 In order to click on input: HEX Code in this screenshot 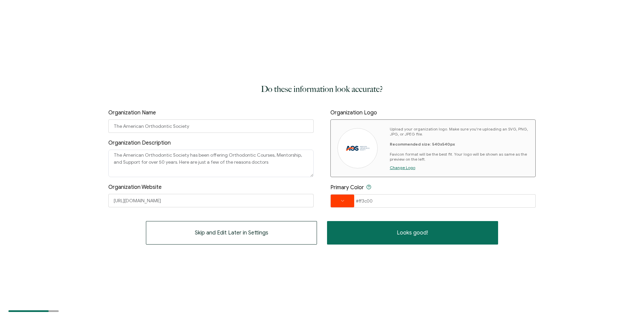, I will do `click(433, 201)`.